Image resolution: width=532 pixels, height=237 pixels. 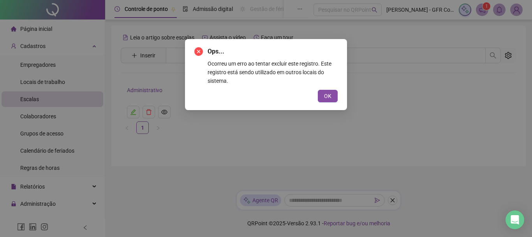 What do you see at coordinates (328, 96) in the screenshot?
I see `span: OK` at bounding box center [328, 96].